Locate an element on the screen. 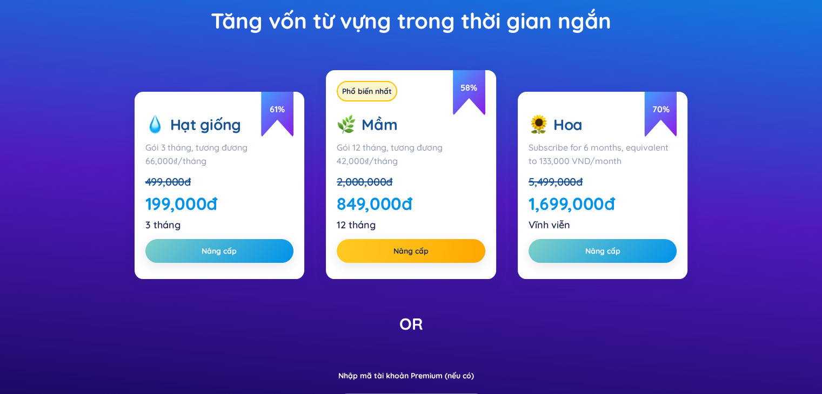 The width and height of the screenshot is (822, 394). div: 1,699,000 đ is located at coordinates (602, 204).